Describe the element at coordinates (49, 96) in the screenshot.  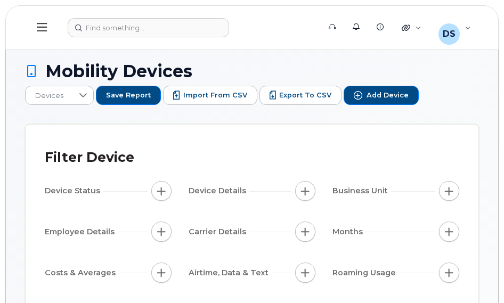
I see `span: Devices` at that location.